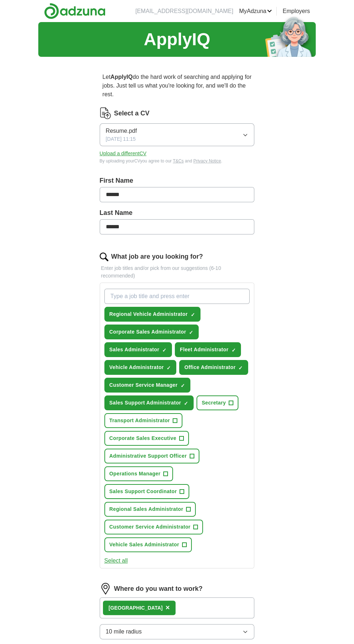 This screenshot has height=644, width=354. What do you see at coordinates (152, 332) in the screenshot?
I see `button: Corporate Sales Administrator✓` at bounding box center [152, 332].